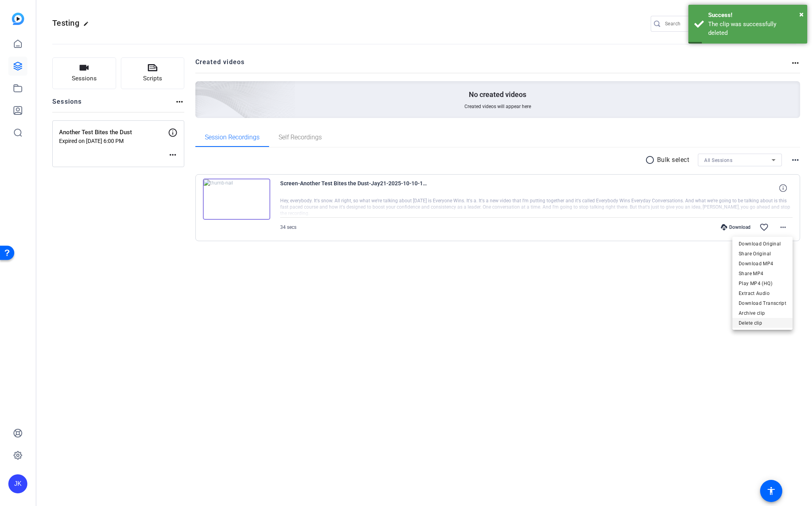 The height and width of the screenshot is (506, 812). Describe the element at coordinates (762, 264) in the screenshot. I see `span: Download MP4` at that location.